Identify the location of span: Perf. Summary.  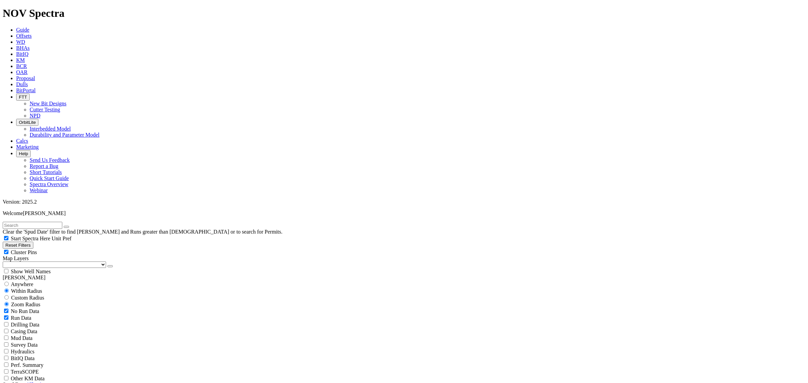
(27, 365).